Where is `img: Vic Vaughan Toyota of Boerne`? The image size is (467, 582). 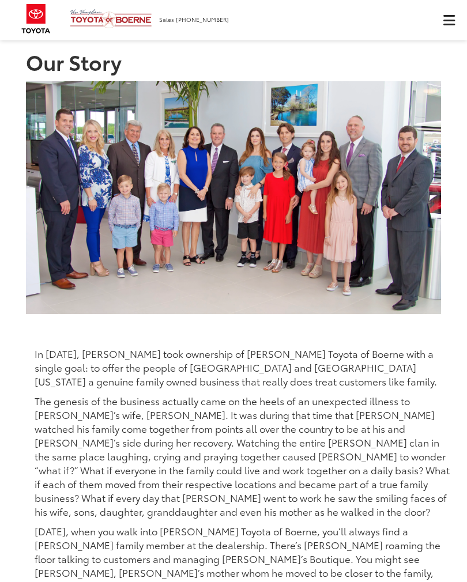
img: Vic Vaughan Toyota of Boerne is located at coordinates (111, 18).